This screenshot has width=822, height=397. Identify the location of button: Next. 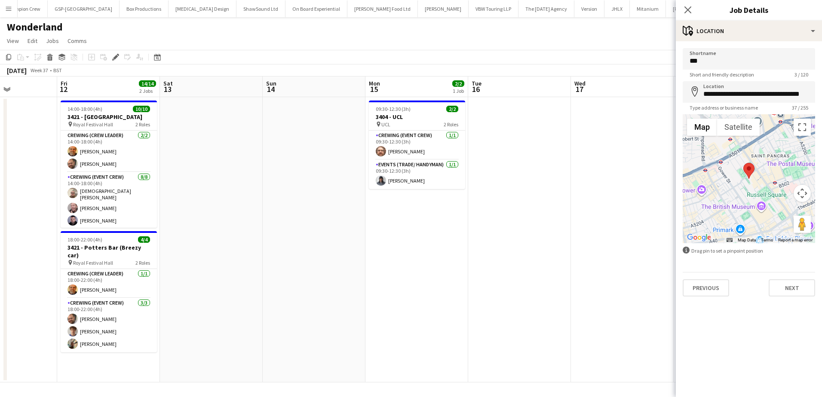
(792, 288).